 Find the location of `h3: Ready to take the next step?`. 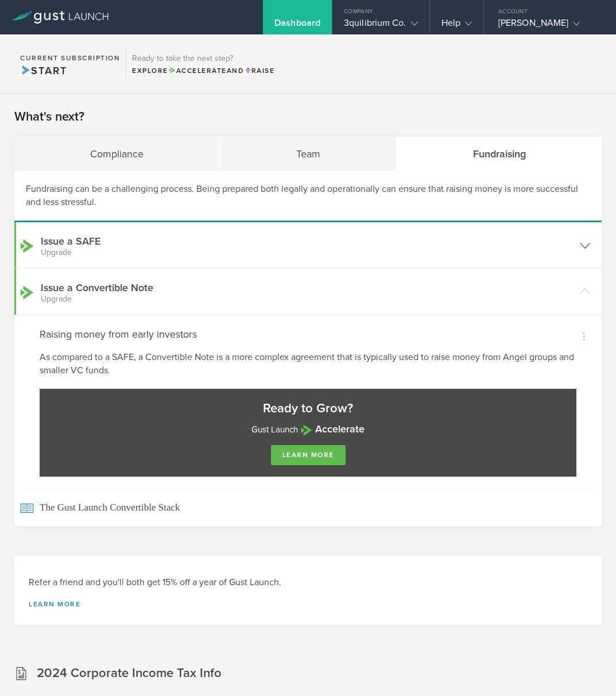

h3: Ready to take the next step? is located at coordinates (203, 58).